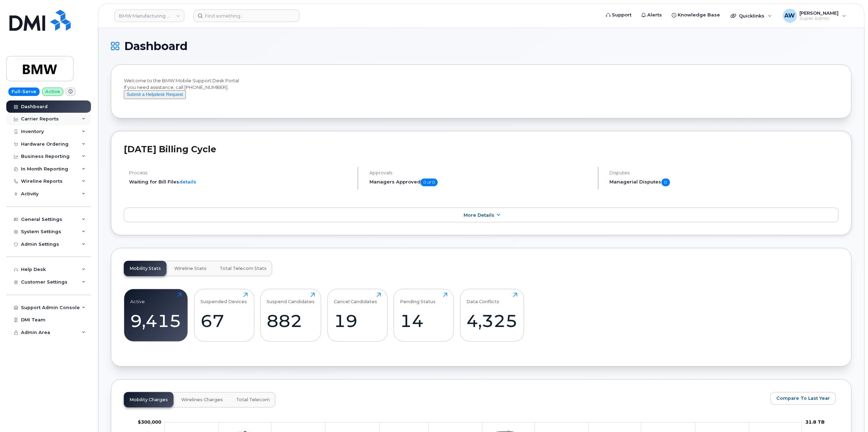 The image size is (868, 432). Describe the element at coordinates (357, 321) in the screenshot. I see `div: 19` at that location.